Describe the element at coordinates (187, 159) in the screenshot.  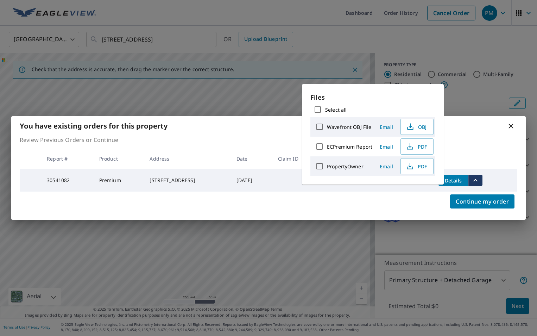
I see `th: Address` at that location.